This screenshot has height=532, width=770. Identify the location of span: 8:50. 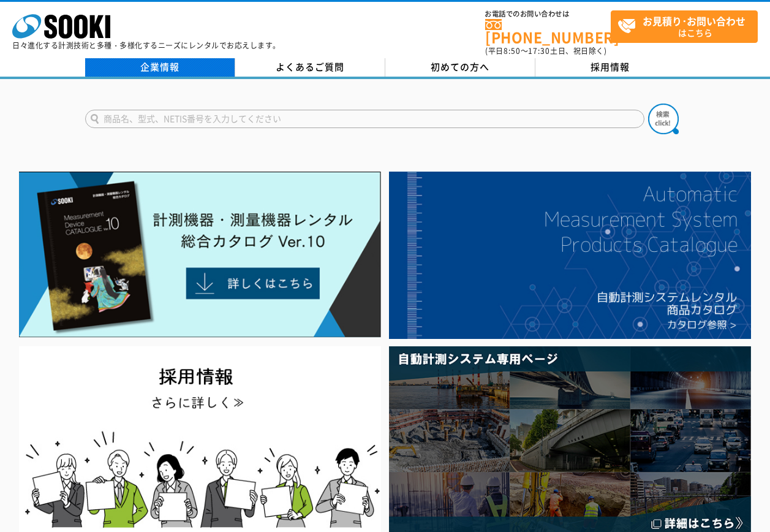
(512, 51).